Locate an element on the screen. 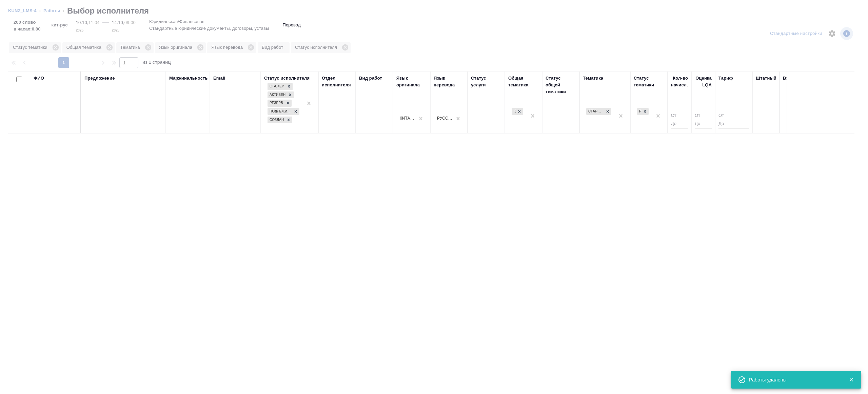 This screenshot has height=394, width=868. div: Язык оригинала is located at coordinates (411, 82).